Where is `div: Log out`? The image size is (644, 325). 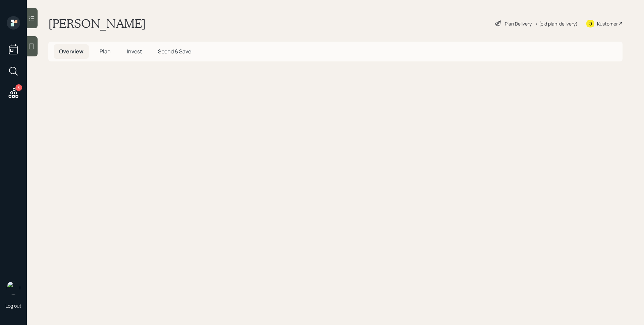 div: Log out is located at coordinates (13, 306).